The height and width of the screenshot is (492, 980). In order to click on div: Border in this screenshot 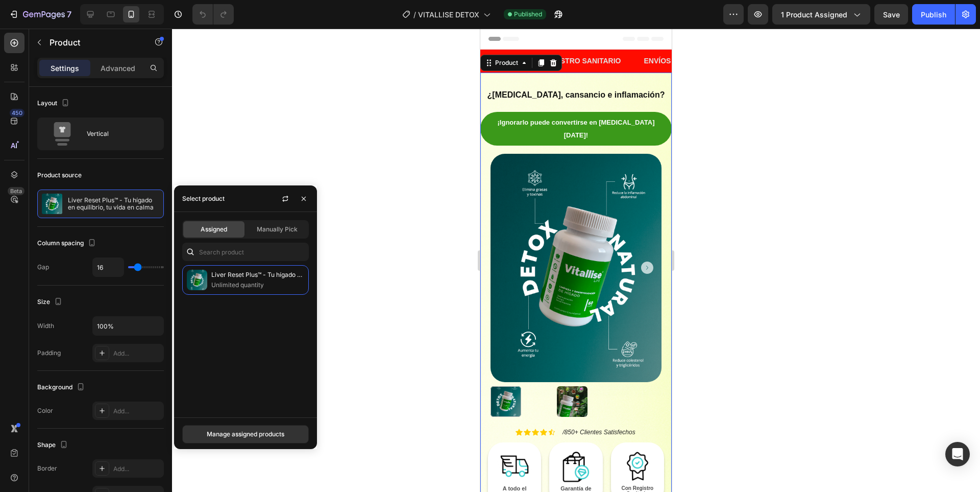, I will do `click(47, 469)`.